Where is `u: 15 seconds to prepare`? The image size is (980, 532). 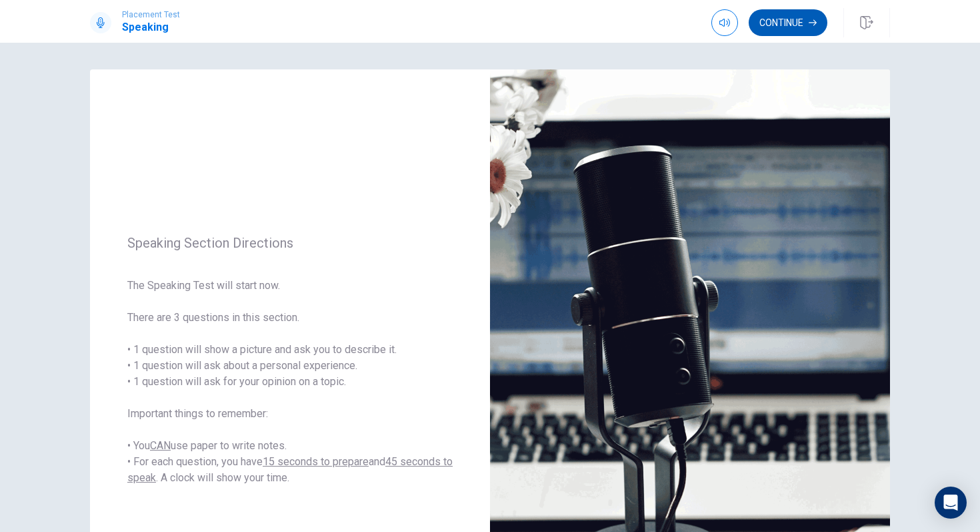
u: 15 seconds to prepare is located at coordinates (315, 461).